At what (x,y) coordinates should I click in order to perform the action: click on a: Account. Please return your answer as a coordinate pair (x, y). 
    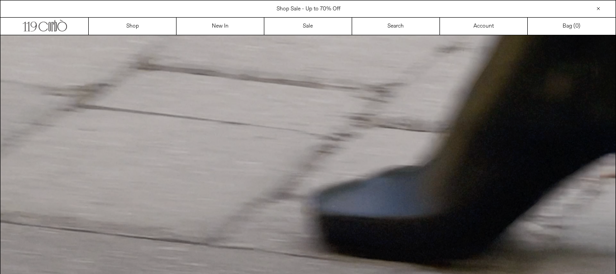
    Looking at the image, I should click on (483, 26).